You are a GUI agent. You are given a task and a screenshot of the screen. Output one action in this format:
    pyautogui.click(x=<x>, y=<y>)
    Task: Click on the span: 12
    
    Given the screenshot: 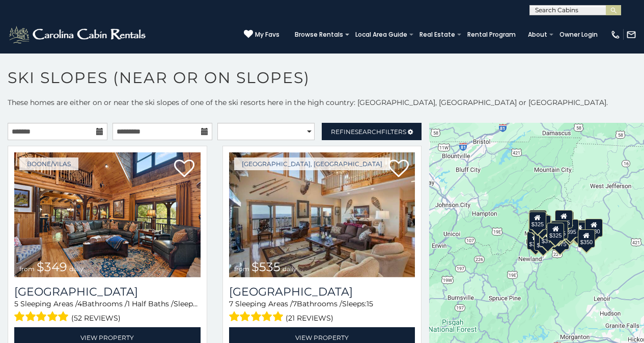 What is the action you would take?
    pyautogui.click(x=201, y=303)
    